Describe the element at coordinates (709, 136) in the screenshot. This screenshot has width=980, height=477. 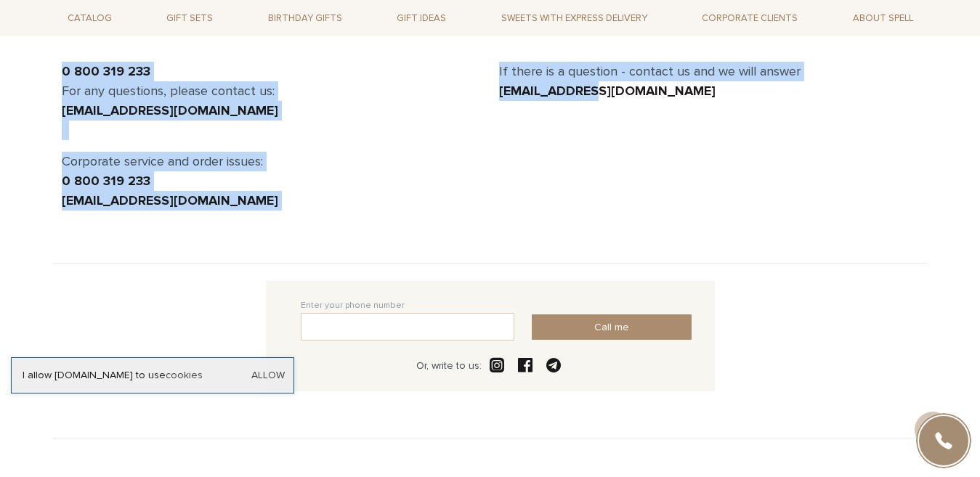
I see `div: If there is a question - contact us and we will answer` at that location.